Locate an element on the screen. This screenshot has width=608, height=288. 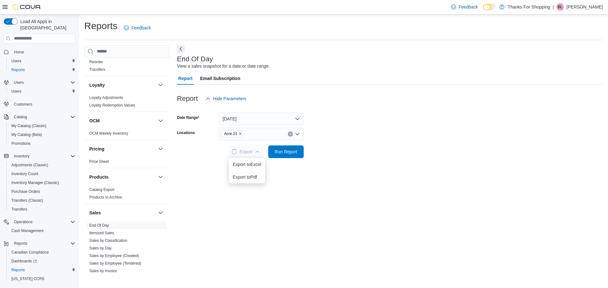
a: Customers is located at coordinates (23, 104).